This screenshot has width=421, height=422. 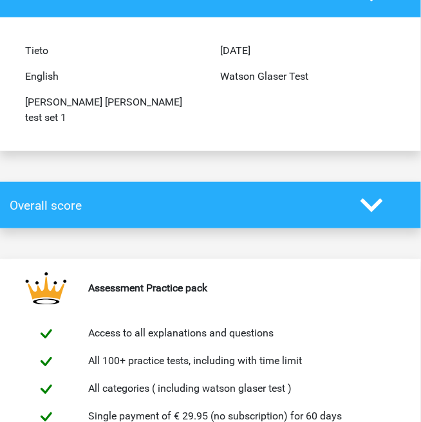 What do you see at coordinates (113, 51) in the screenshot?
I see `div: Tieto` at bounding box center [113, 51].